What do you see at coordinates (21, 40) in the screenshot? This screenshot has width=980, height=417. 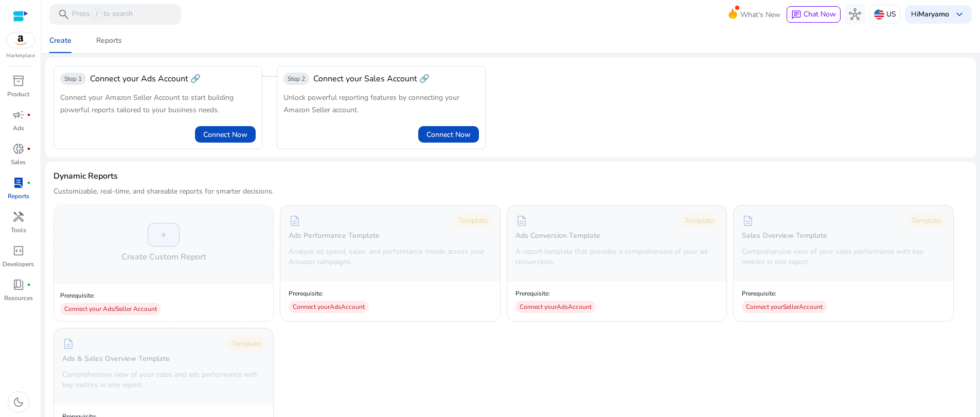 I see `img: amazon.svg` at bounding box center [21, 40].